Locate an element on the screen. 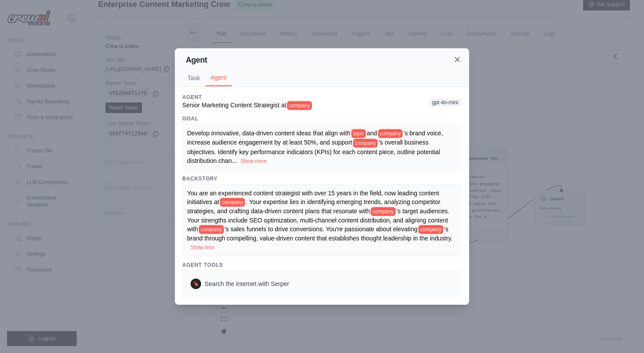  h3: Goal is located at coordinates (322, 119).